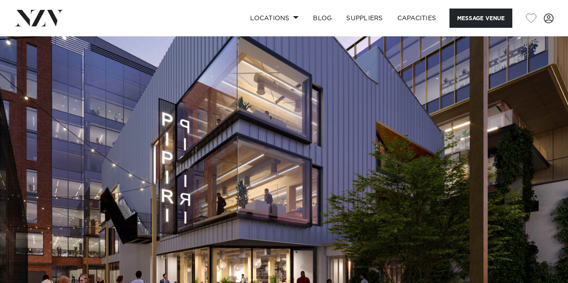 The image size is (568, 283). What do you see at coordinates (417, 18) in the screenshot?
I see `a: Capacities` at bounding box center [417, 18].